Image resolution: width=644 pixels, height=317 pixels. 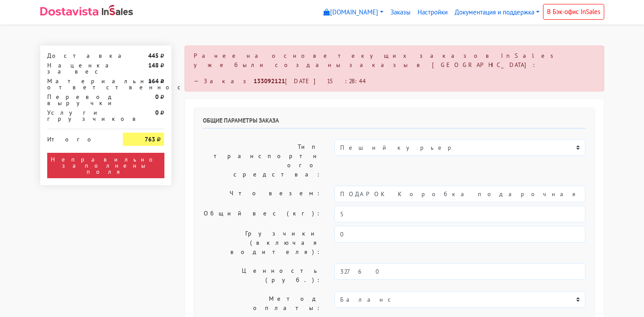 I want to click on img: Dostavista - срочная курьерская служба доставки, so click(x=69, y=11).